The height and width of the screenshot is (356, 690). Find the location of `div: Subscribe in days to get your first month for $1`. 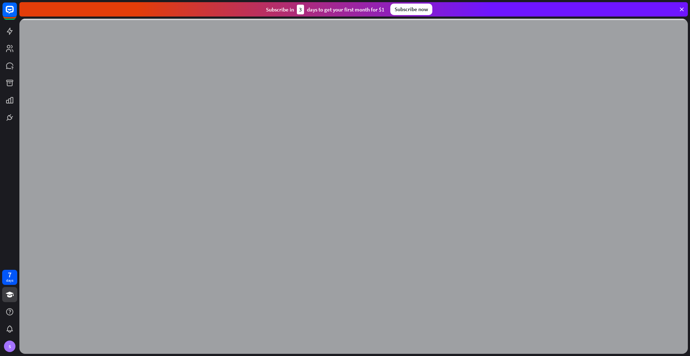

div: Subscribe in days to get your first month for $1 is located at coordinates (325, 9).